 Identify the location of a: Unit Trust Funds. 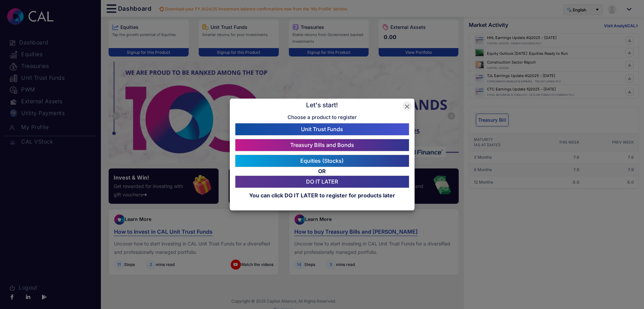
(322, 129).